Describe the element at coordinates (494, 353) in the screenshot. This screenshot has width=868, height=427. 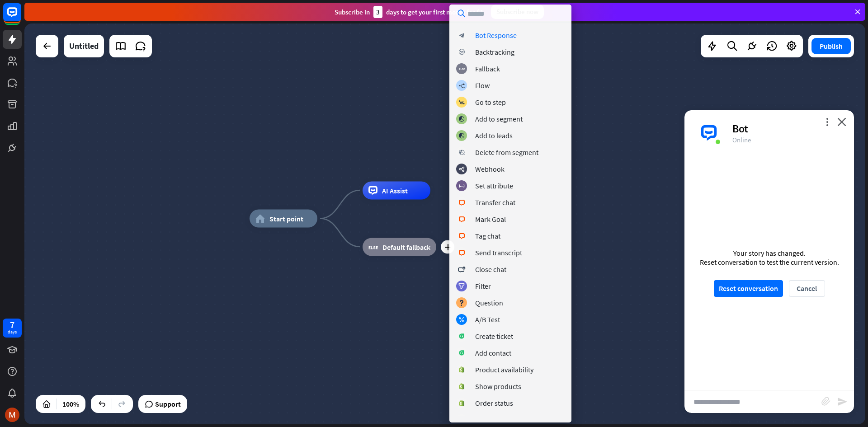
I see `div: Add contact` at that location.